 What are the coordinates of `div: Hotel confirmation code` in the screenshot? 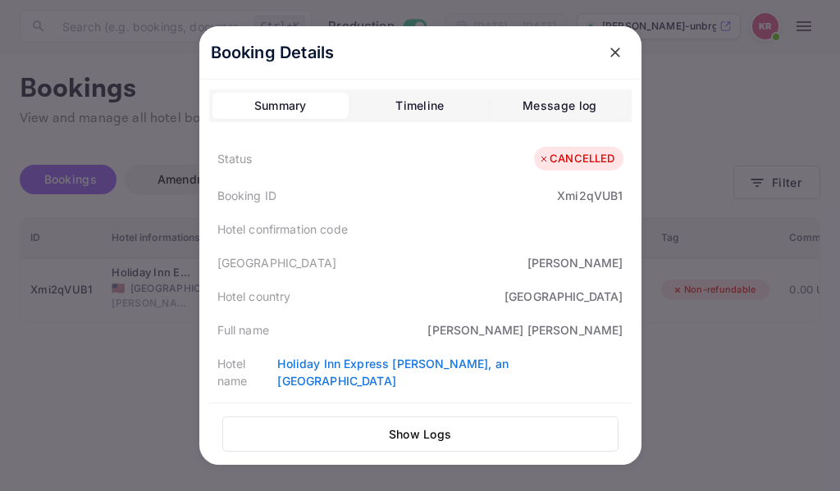 It's located at (282, 229).